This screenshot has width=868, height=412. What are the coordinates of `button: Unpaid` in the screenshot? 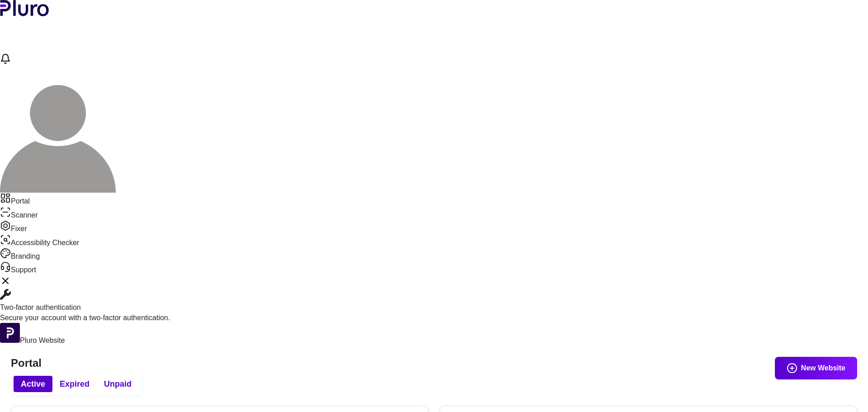 It's located at (117, 384).